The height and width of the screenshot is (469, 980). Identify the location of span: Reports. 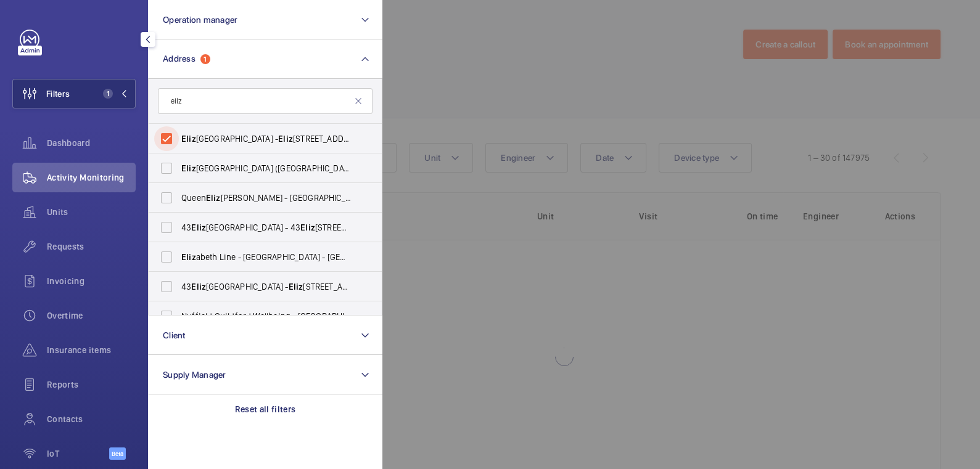
(91, 385).